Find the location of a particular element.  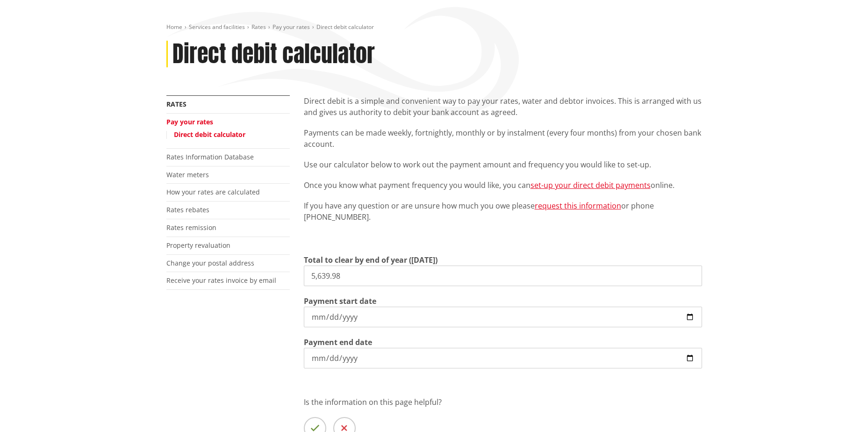

a: Direct debit calculator is located at coordinates (209, 134).